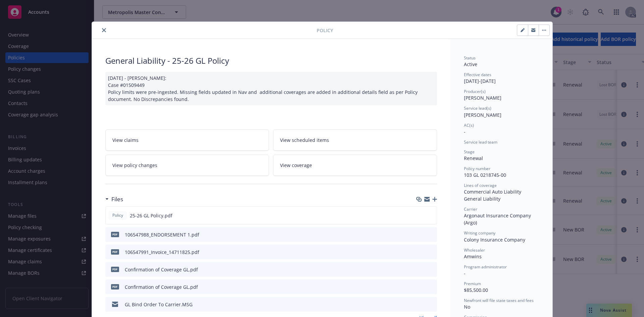 The height and width of the screenshot is (317, 644). What do you see at coordinates (296, 165) in the screenshot?
I see `span: View coverage` at bounding box center [296, 165].